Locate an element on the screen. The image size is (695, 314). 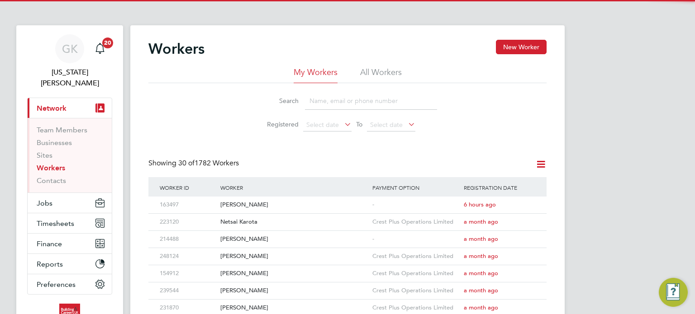
a: Sites is located at coordinates (44, 155).